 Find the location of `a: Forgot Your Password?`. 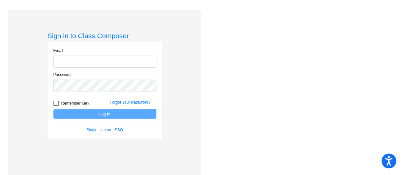

a: Forgot Your Password? is located at coordinates (130, 102).